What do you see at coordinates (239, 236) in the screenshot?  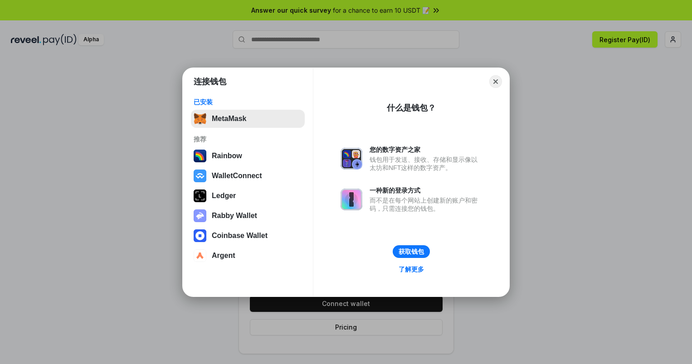 I see `div: Coinbase Wallet` at bounding box center [239, 236].